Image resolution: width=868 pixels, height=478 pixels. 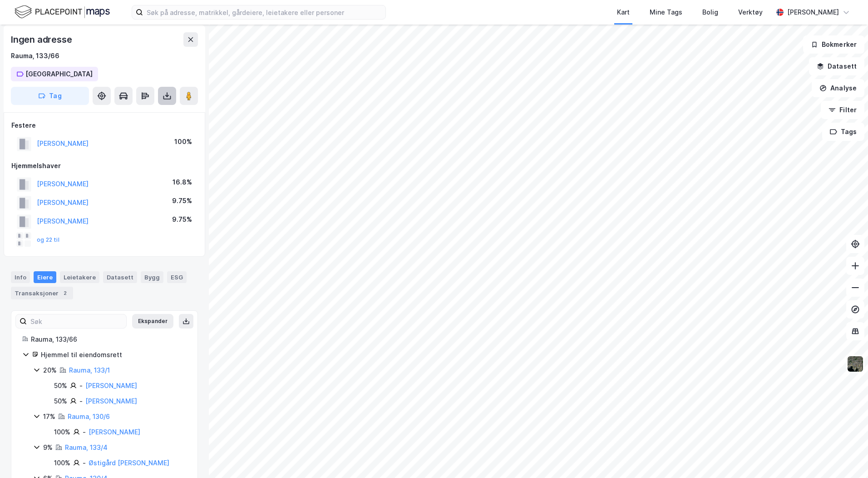 I want to click on div: 2, so click(x=65, y=293).